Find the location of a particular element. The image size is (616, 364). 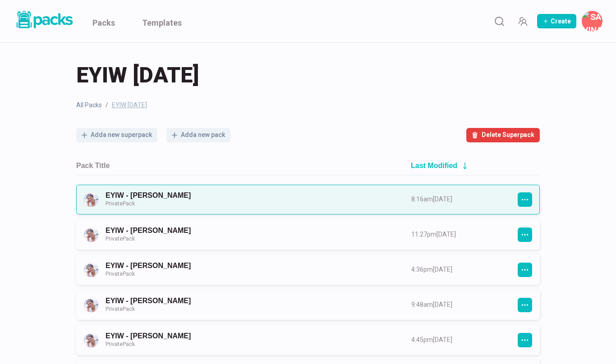

img: Packs logo is located at coordinates (44, 19).